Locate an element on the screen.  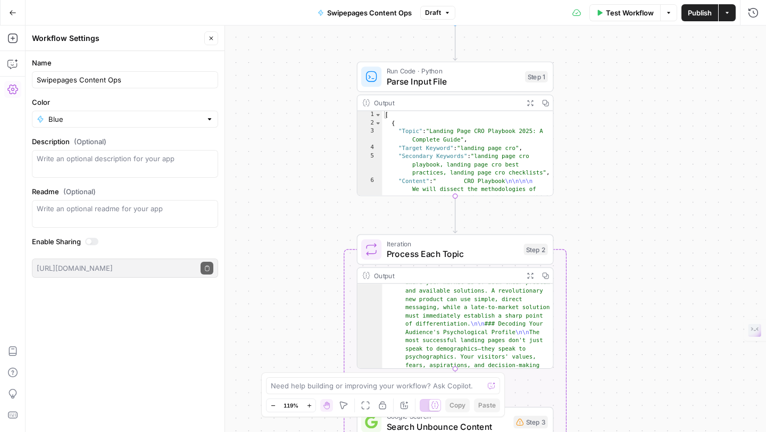
span: Parse Input File is located at coordinates (453, 81).